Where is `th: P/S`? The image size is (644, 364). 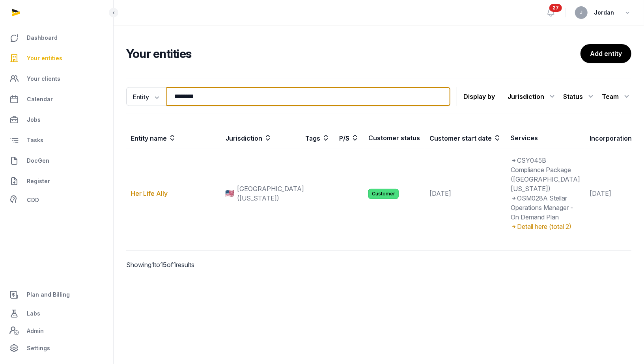
th: P/S is located at coordinates (349, 138).